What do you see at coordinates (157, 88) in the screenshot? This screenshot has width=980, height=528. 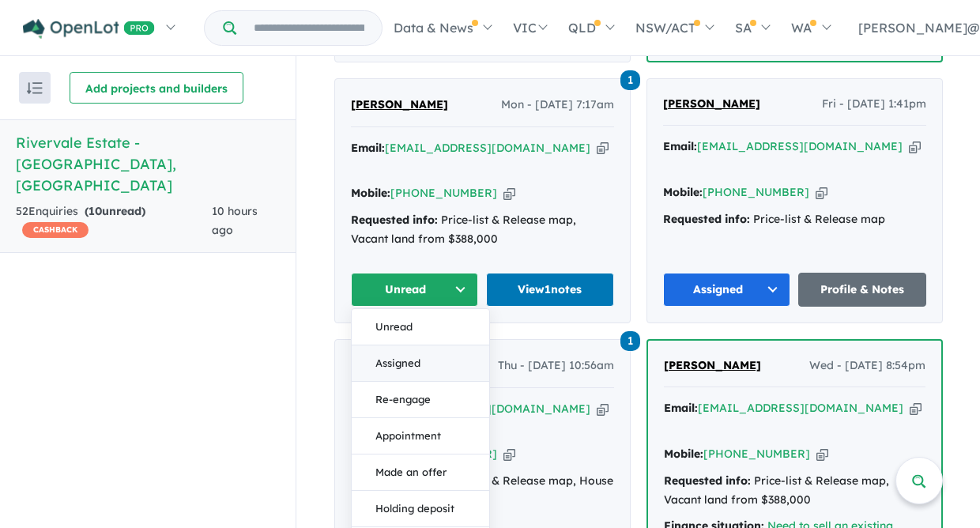 I see `button: Add projects and builders` at bounding box center [157, 88].